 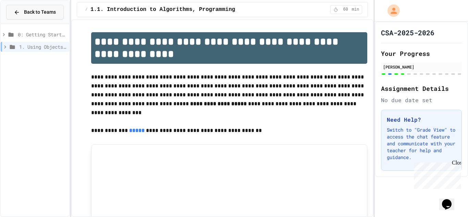 I want to click on span: 1.1. Introduction to Algorithms, Programming, and Compilers, so click(x=188, y=10).